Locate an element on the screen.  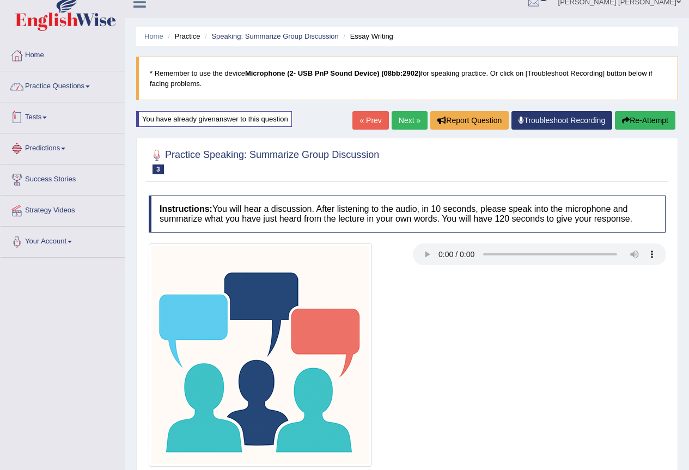
a: Success Stories is located at coordinates (63, 178).